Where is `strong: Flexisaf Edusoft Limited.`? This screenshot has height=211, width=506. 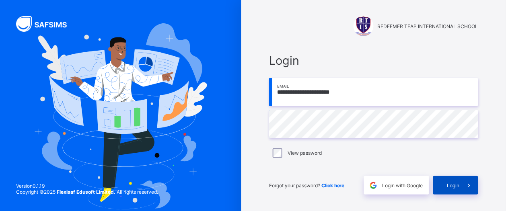
strong: Flexisaf Edusoft Limited. is located at coordinates (86, 192).